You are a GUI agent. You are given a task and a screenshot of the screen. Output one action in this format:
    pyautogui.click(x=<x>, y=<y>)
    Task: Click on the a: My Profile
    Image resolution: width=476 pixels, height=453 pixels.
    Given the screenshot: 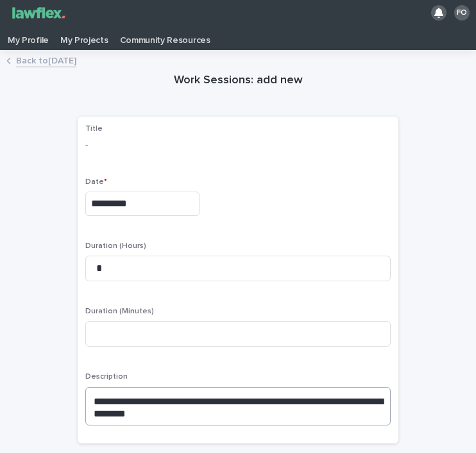 What is the action you would take?
    pyautogui.click(x=28, y=38)
    